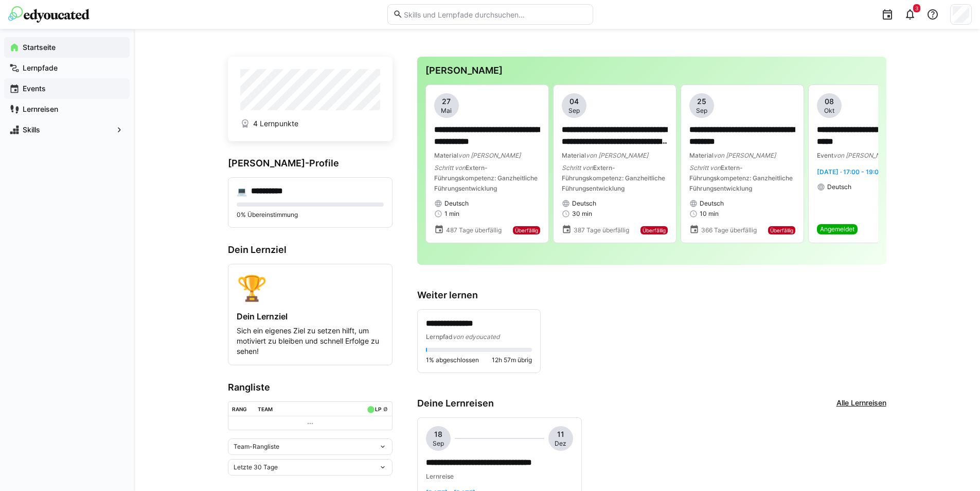 The height and width of the screenshot is (491, 980). What do you see at coordinates (311, 249) in the screenshot?
I see `h3: Dein Lernziel` at bounding box center [311, 249].